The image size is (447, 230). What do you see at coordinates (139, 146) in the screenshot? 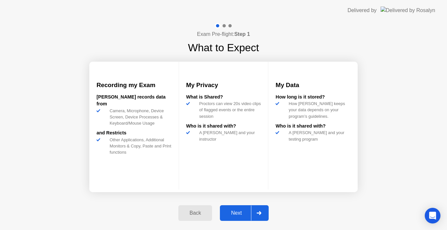
I see `div: Other Applications, Additional Monitors & Copy, Paste and Print functions` at bounding box center [139, 146].